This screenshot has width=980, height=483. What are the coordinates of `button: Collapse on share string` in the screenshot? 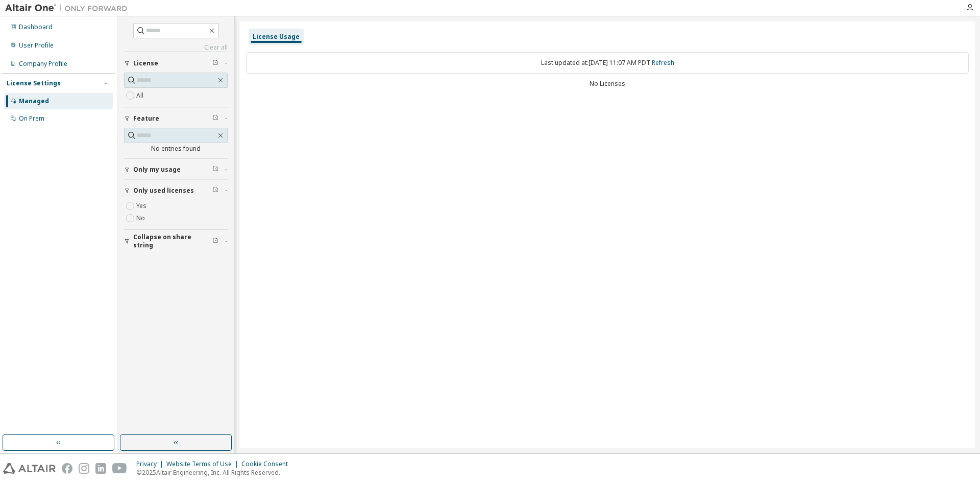 It's located at (176, 241).